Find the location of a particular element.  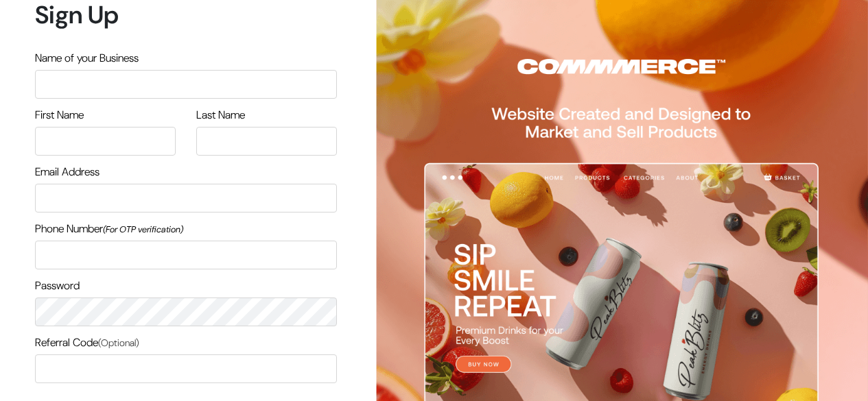

i: (For OTP verification) is located at coordinates (143, 229).